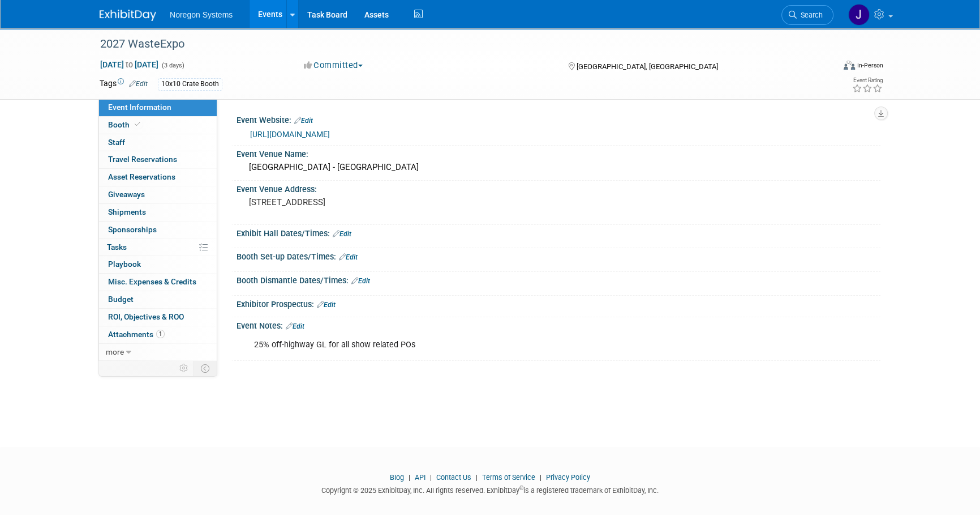 The image size is (980, 515). What do you see at coordinates (158, 300) in the screenshot?
I see `a: Budget` at bounding box center [158, 300].